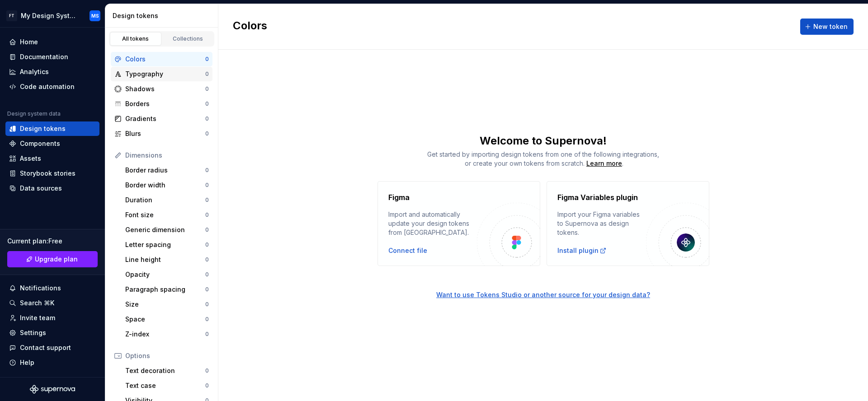  Describe the element at coordinates (165, 170) in the screenshot. I see `div: Border radius` at that location.